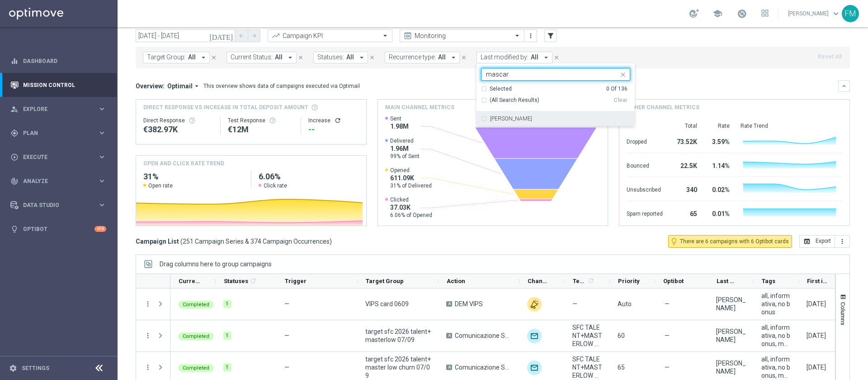 Image resolution: width=868 pixels, height=380 pixels. I want to click on span: Channel, so click(538, 281).